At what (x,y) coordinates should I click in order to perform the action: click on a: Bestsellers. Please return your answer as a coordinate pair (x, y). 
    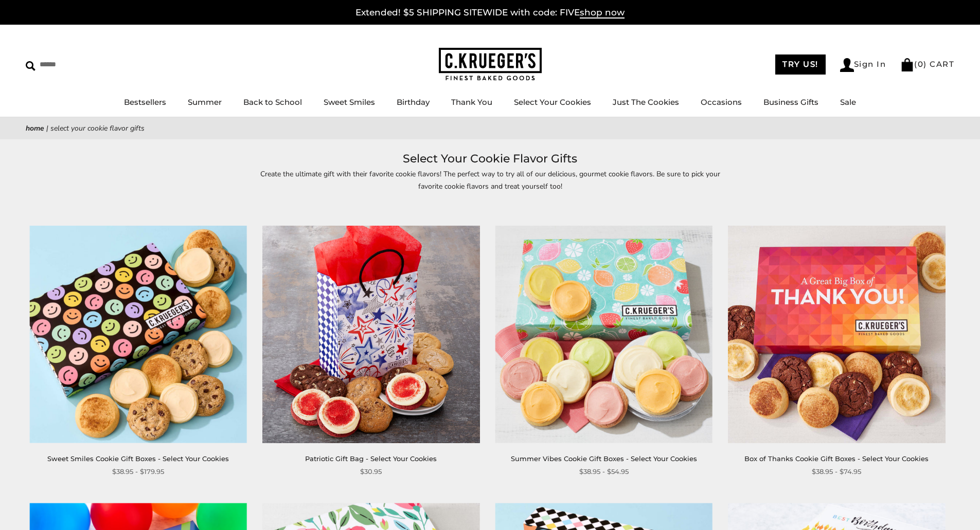
    Looking at the image, I should click on (145, 102).